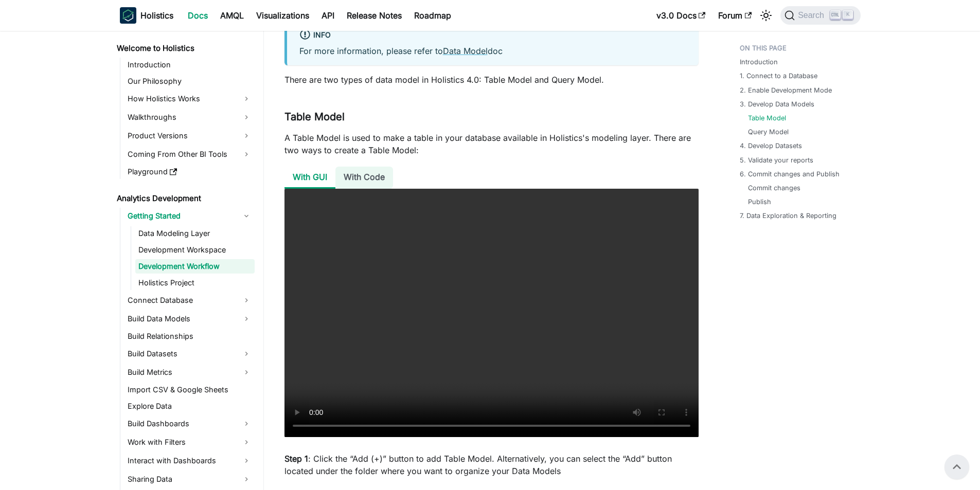 The image size is (980, 490). Describe the element at coordinates (812, 15) in the screenshot. I see `span: Search` at that location.